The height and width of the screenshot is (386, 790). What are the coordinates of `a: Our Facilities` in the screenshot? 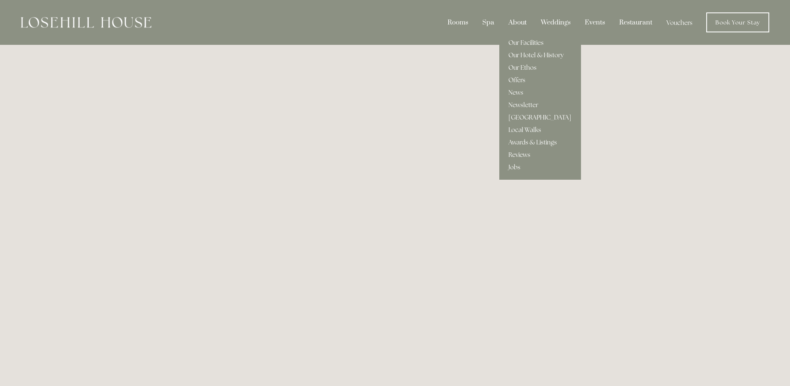 It's located at (540, 43).